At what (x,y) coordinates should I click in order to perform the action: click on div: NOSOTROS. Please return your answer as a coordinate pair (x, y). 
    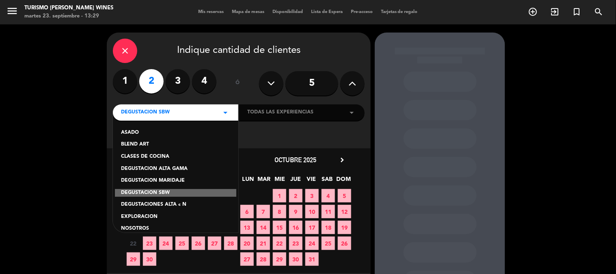
    Looking at the image, I should click on (175, 229).